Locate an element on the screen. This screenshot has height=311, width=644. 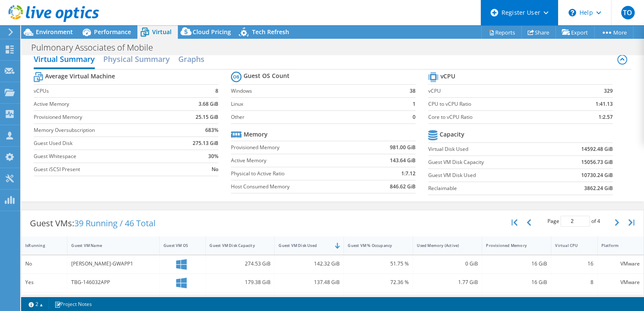
b: No is located at coordinates (215, 170).